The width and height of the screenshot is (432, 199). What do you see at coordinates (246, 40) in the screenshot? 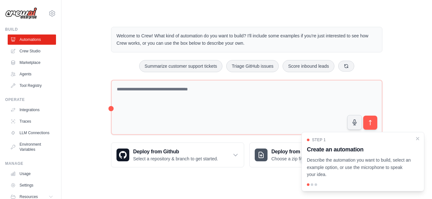
I see `p: Welcome to Crew! What kind of automation do you want to build? I'll include some examples if you'...` at bounding box center [246, 40].